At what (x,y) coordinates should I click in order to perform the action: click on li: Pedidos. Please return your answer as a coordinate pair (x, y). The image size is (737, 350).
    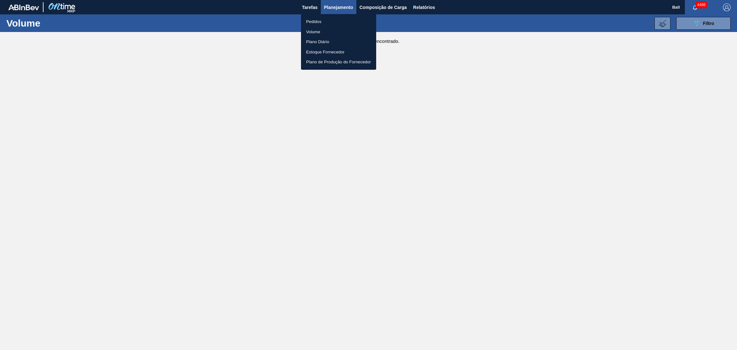
    Looking at the image, I should click on (338, 22).